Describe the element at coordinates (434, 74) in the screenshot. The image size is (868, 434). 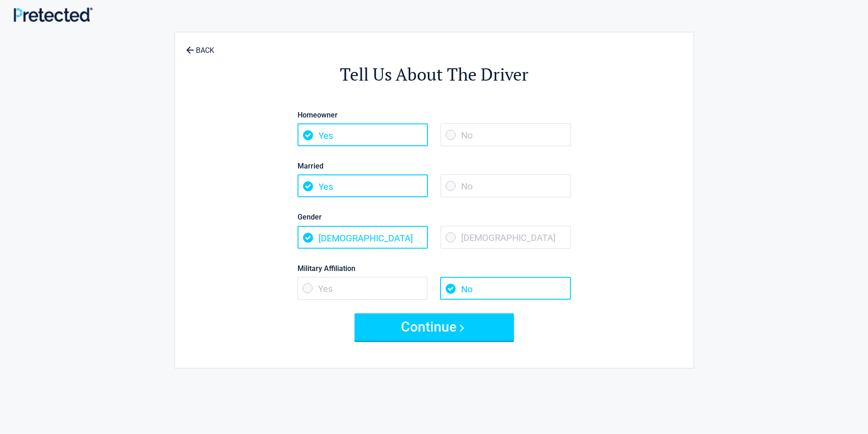
I see `h2: Tell Us About The Driver` at that location.